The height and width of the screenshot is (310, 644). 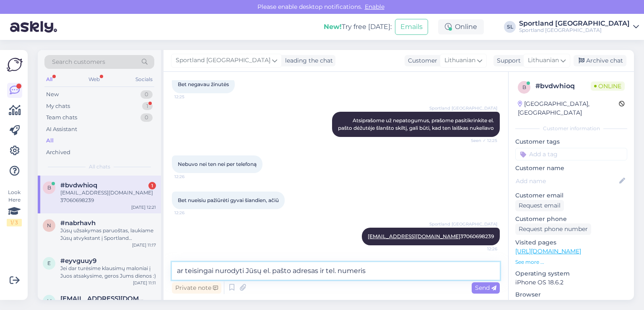 What do you see at coordinates (78, 62) in the screenshot?
I see `span: Search customers` at bounding box center [78, 62].